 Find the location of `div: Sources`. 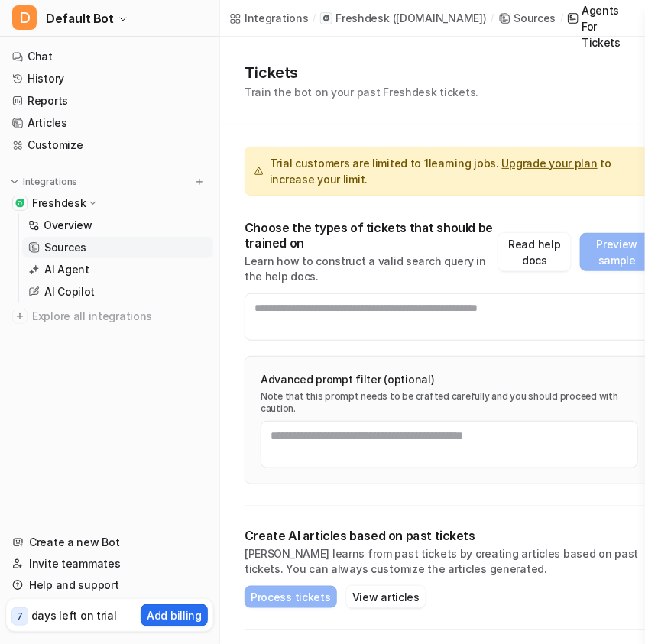

div: Sources is located at coordinates (535, 18).